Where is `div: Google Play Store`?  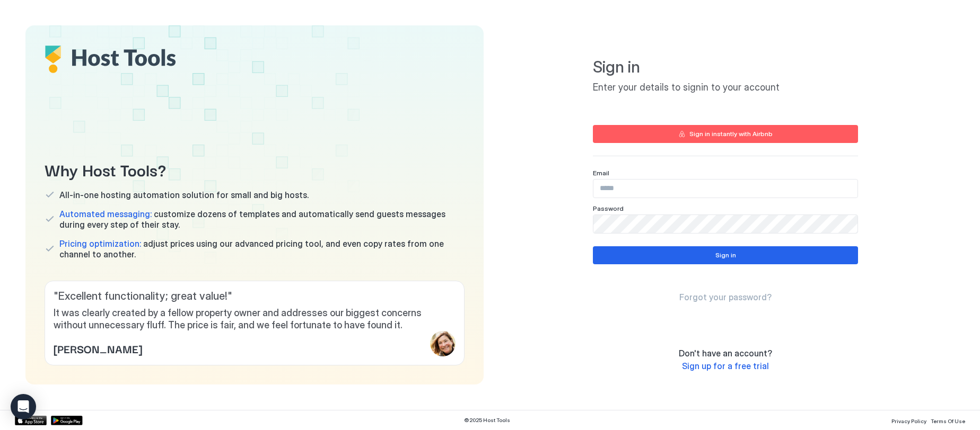 div: Google Play Store is located at coordinates (67, 421).